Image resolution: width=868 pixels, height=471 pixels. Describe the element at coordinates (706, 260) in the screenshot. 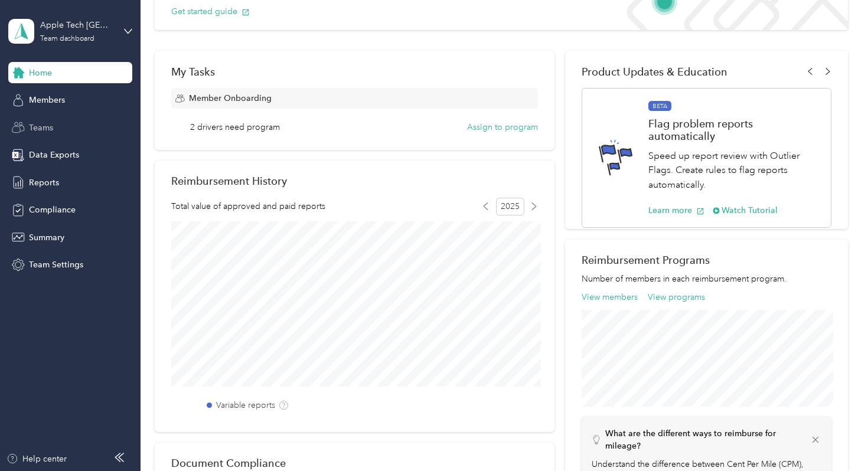

I see `h2: Reimbursement Programs` at that location.